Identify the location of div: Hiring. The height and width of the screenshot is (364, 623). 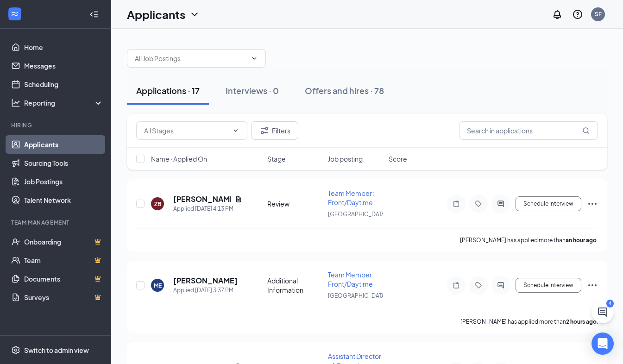
(56, 125).